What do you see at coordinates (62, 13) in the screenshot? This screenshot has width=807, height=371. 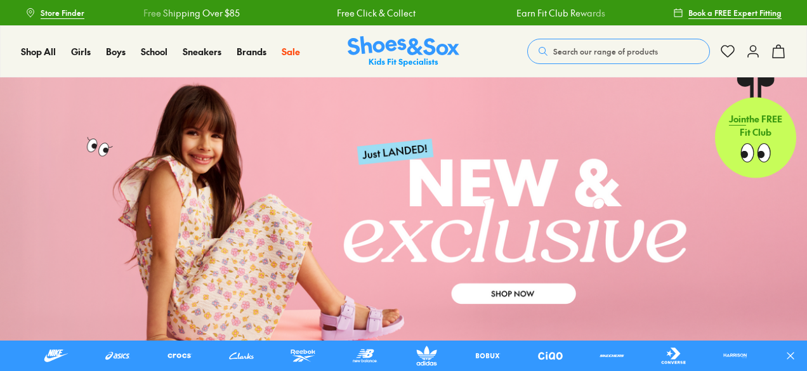 I see `span: Store Finder` at bounding box center [62, 13].